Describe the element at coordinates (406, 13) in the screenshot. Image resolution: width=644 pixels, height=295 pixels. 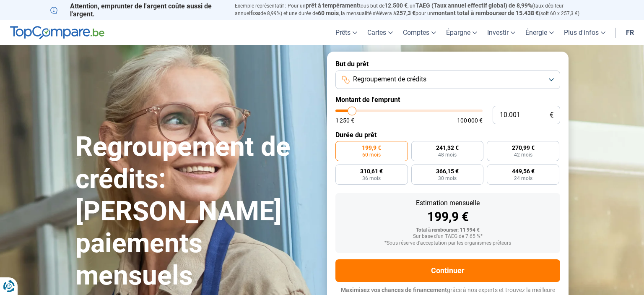
I see `span: 257,3 €` at that location.